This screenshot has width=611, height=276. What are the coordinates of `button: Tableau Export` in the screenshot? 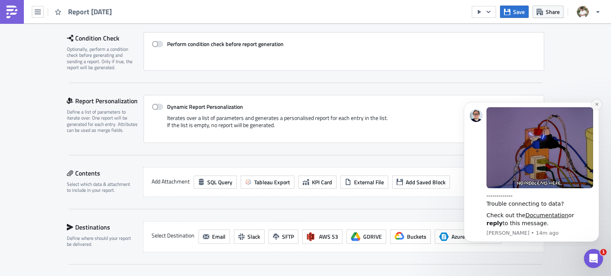 It's located at (267, 182).